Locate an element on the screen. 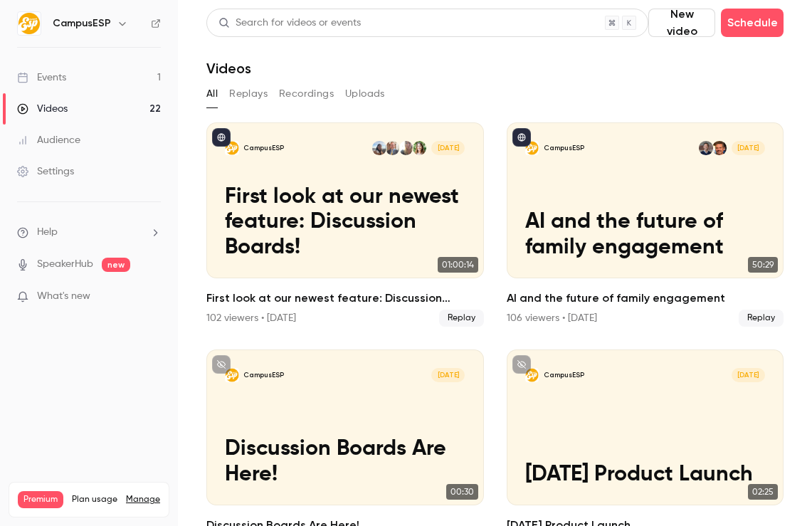 Image resolution: width=812 pixels, height=526 pixels. img: Gavin Grivna is located at coordinates (392, 147).